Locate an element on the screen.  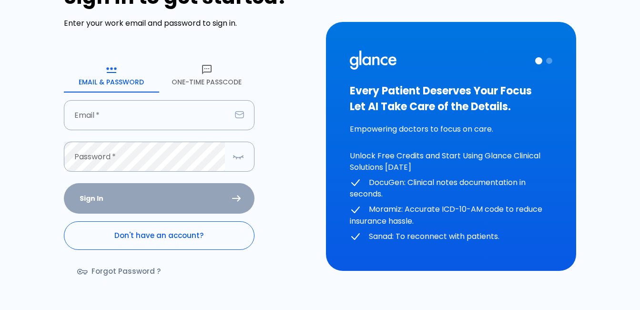
p: Empowering doctors to focus on care. is located at coordinates (451, 129).